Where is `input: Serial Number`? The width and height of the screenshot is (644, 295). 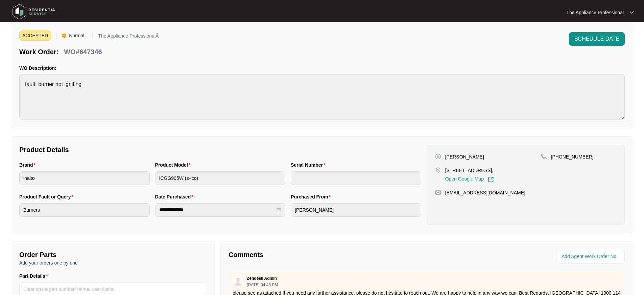
input: Serial Number is located at coordinates (356, 178).